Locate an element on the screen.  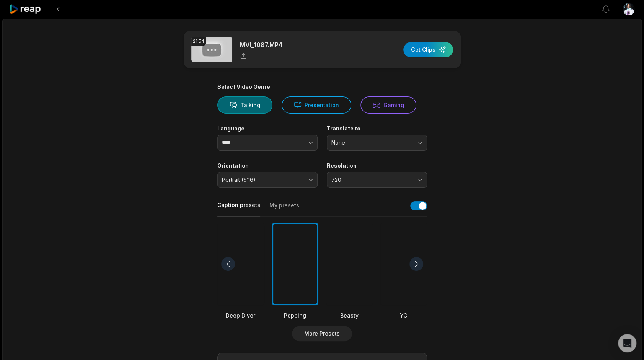
span: 720 is located at coordinates (371, 180).